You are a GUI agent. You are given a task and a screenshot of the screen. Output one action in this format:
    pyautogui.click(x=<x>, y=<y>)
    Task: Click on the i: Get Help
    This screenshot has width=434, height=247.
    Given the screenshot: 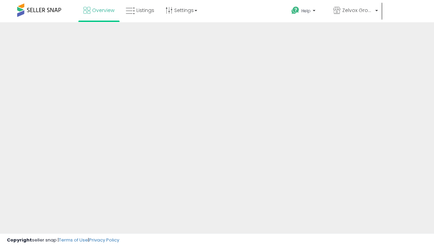 What is the action you would take?
    pyautogui.click(x=295, y=10)
    